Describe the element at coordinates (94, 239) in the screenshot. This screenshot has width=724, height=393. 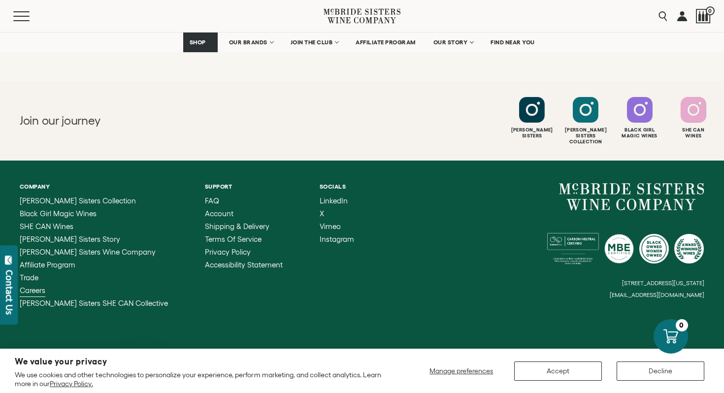
I see `a: McBride Sisters Story` at that location.